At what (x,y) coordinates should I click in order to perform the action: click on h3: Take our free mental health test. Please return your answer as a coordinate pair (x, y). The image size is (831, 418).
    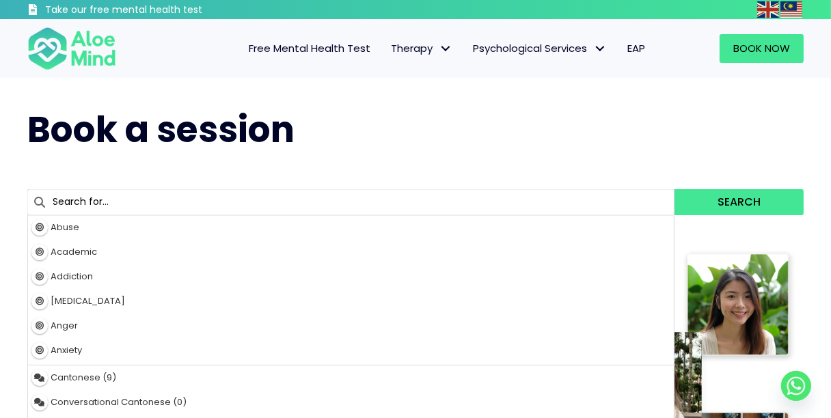
    Looking at the image, I should click on (157, 10).